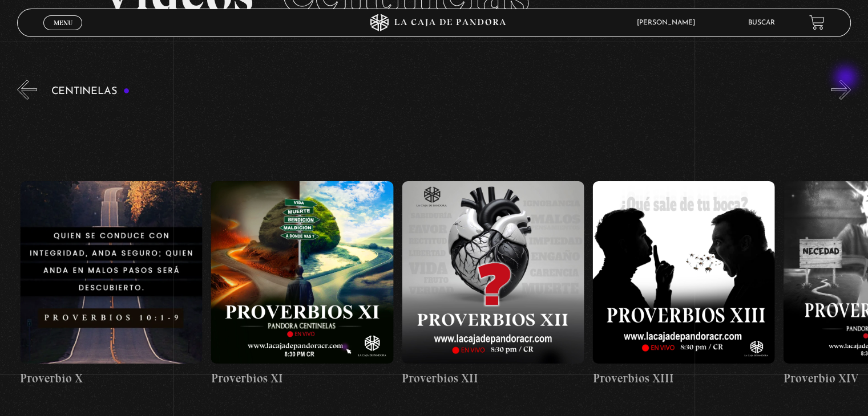 This screenshot has width=868, height=416. Describe the element at coordinates (62, 23) in the screenshot. I see `span: Menu` at that location.